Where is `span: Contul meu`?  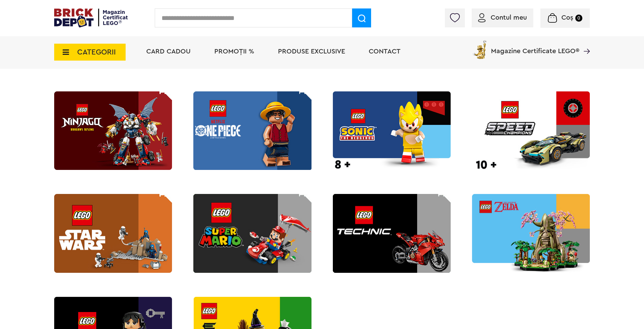
span: Contul meu is located at coordinates (509, 18).